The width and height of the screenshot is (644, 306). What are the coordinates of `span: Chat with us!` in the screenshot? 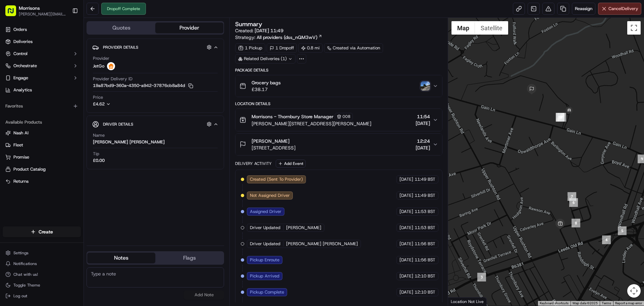 It's located at (26, 274).